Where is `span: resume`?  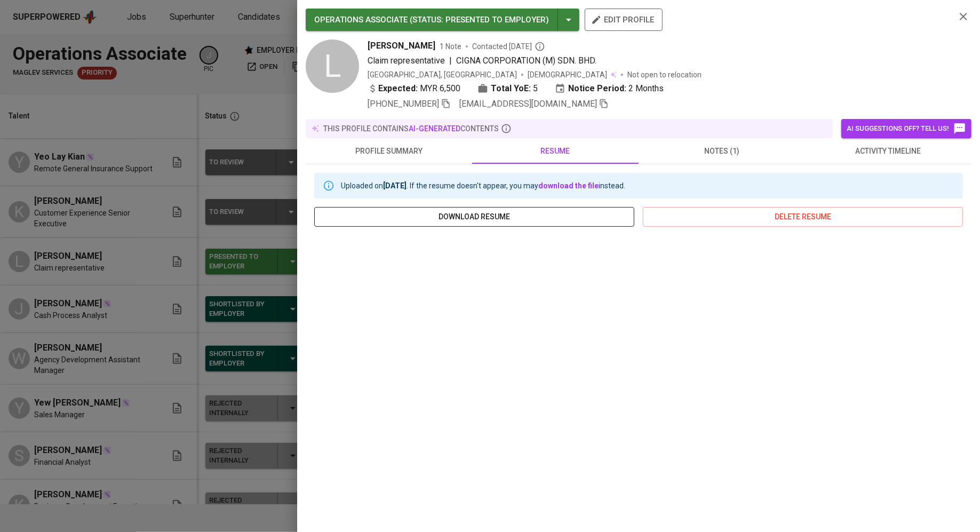
span: resume is located at coordinates (556, 151).